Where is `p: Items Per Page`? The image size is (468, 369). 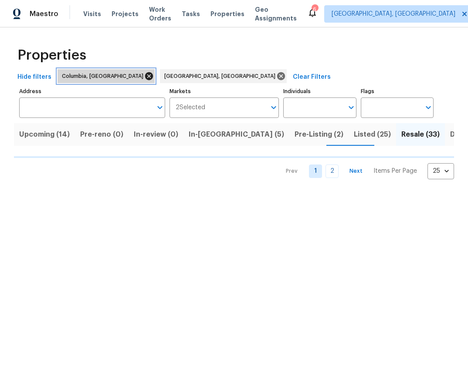 p: Items Per Page is located at coordinates (395, 171).